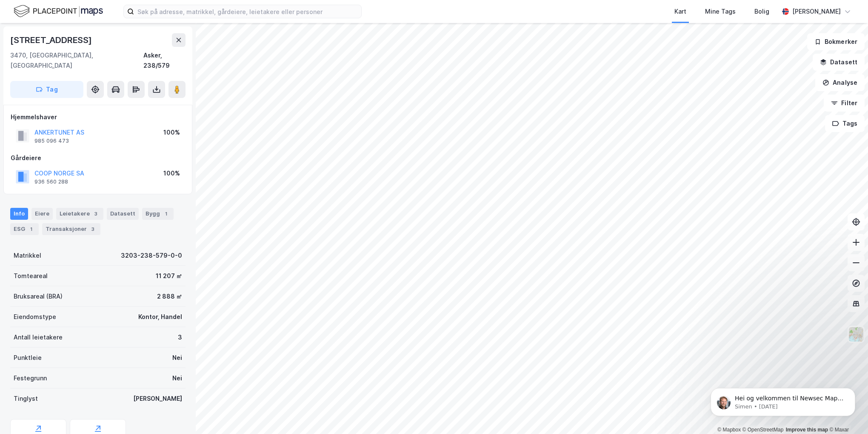 This screenshot has height=434, width=868. What do you see at coordinates (85, 32) in the screenshot?
I see `div: message notification from Simen, 22w ago. Hei og velkommen til Newsec Maps, Erlend Om det er du l...` at bounding box center [85, 32].